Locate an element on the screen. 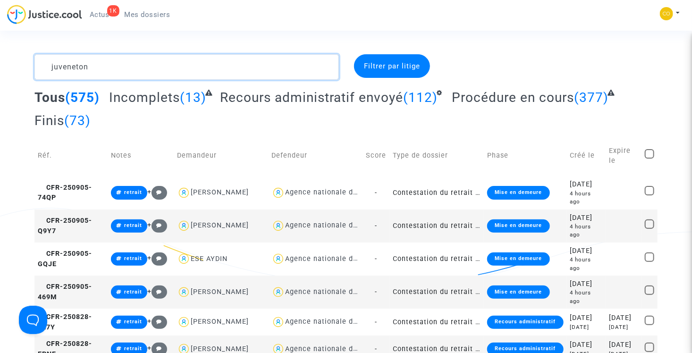 The width and height of the screenshot is (692, 353). a: Mes dossiers is located at coordinates (147, 15).